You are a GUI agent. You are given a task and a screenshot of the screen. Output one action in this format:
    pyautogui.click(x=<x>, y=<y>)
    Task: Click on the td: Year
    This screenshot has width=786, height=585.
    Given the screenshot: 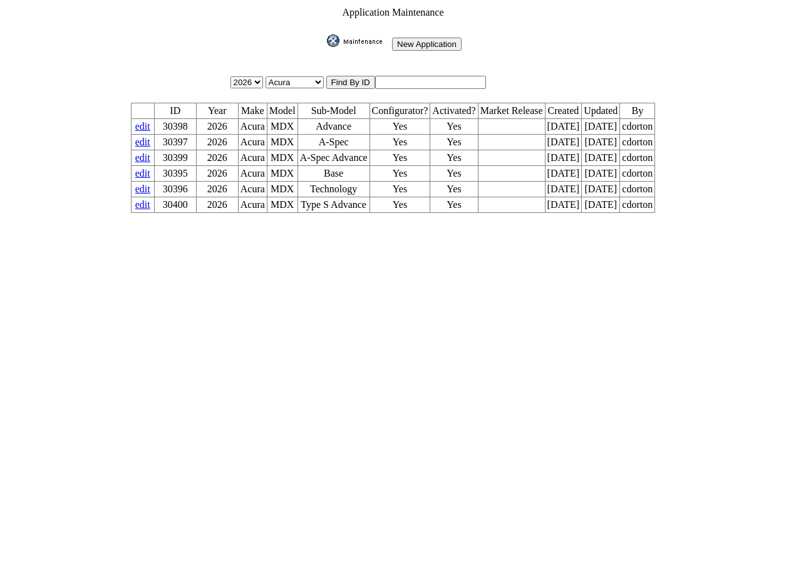 What is the action you would take?
    pyautogui.click(x=217, y=111)
    